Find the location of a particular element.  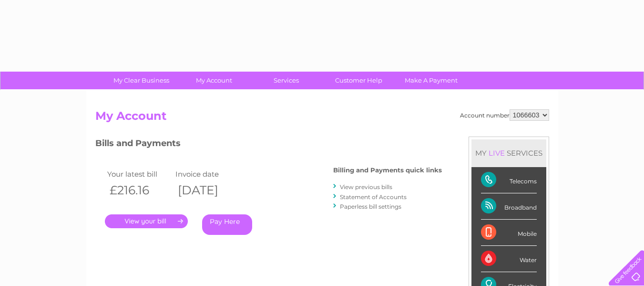

div: LIVE is located at coordinates (497, 153).